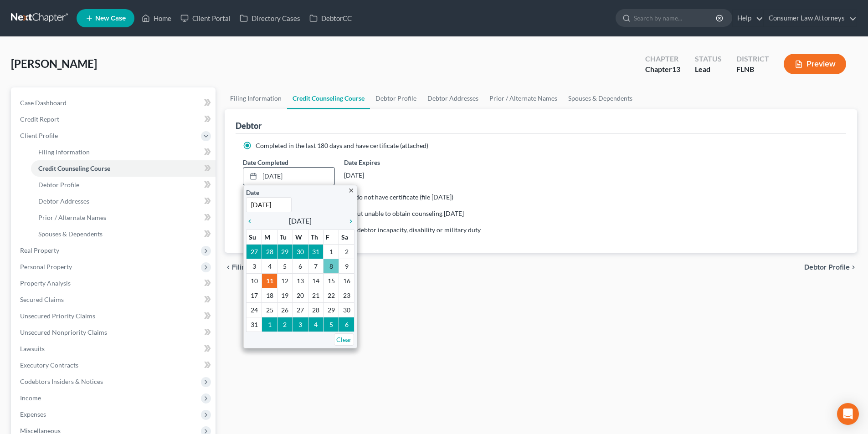 The image size is (868, 434). What do you see at coordinates (753, 59) in the screenshot?
I see `div: District` at bounding box center [753, 59].